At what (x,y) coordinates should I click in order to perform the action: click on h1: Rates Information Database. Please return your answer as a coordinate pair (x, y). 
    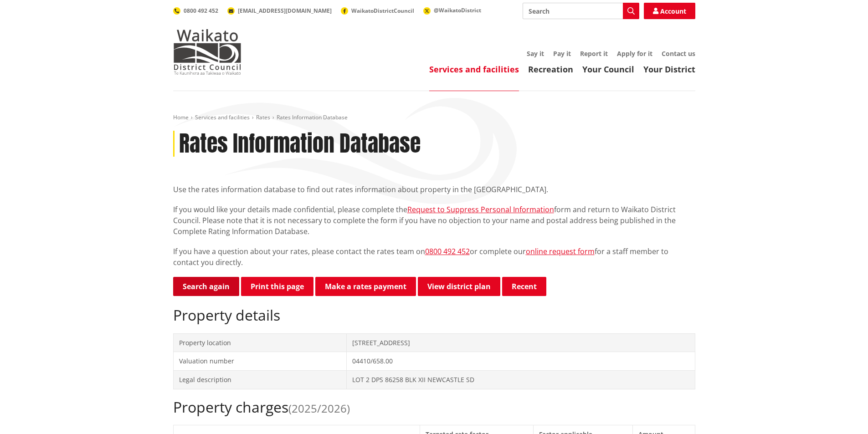
    Looking at the image, I should click on (300, 144).